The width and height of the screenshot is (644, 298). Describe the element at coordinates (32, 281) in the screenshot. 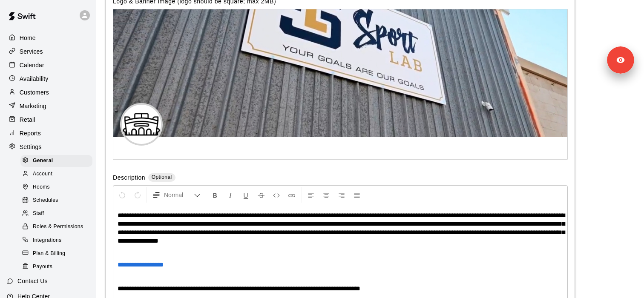

I see `p: Contact Us` at that location.